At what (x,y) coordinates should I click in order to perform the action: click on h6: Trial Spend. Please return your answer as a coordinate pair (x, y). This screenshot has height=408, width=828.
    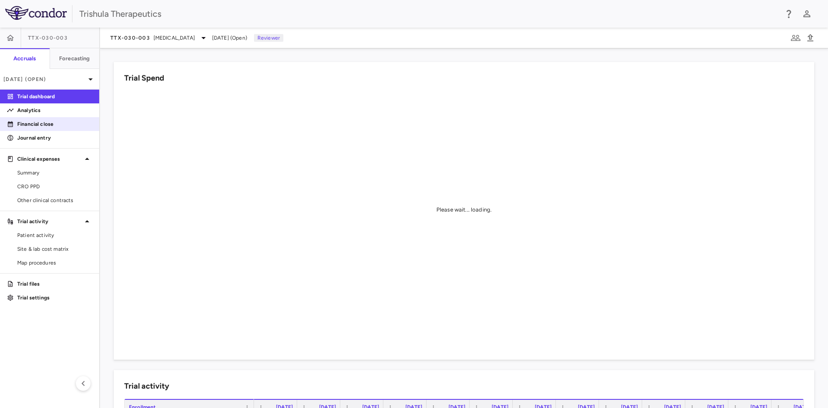
    Looking at the image, I should click on (144, 78).